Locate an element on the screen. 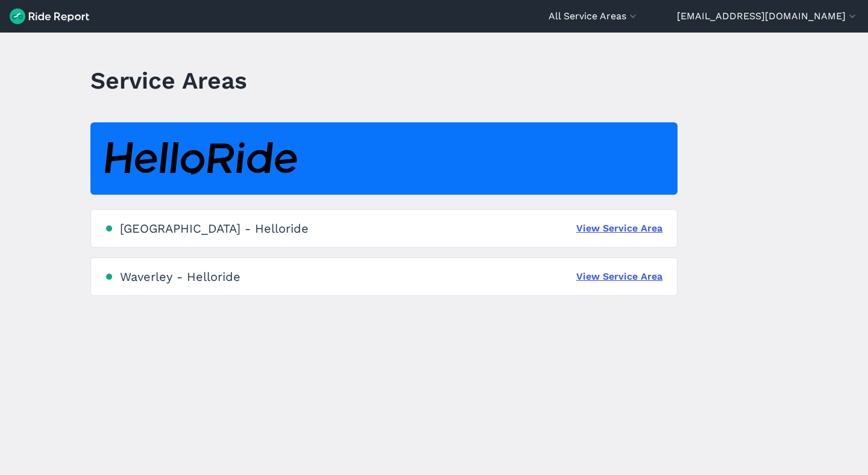 The height and width of the screenshot is (475, 868). h1: Service Areas is located at coordinates (169, 80).